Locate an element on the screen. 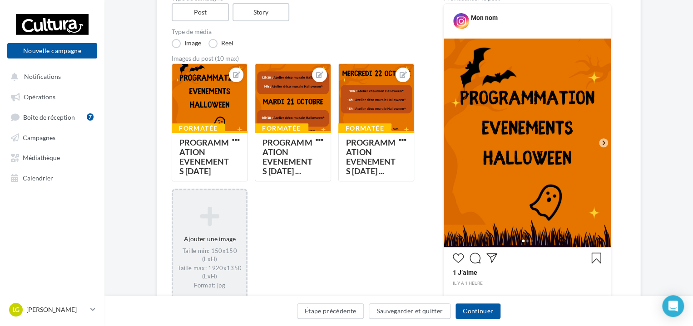  label: Image is located at coordinates (186, 44).